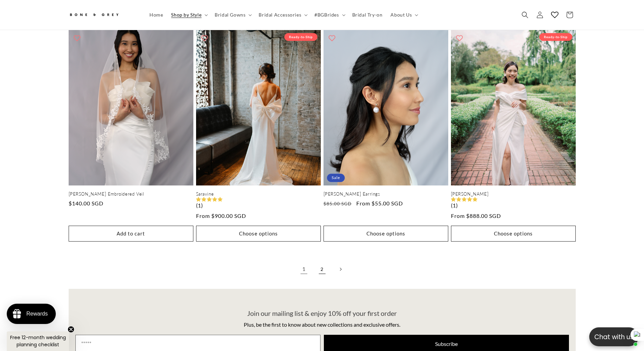 The height and width of the screenshot is (351, 644). Describe the element at coordinates (322, 269) in the screenshot. I see `a: Page 2` at that location.